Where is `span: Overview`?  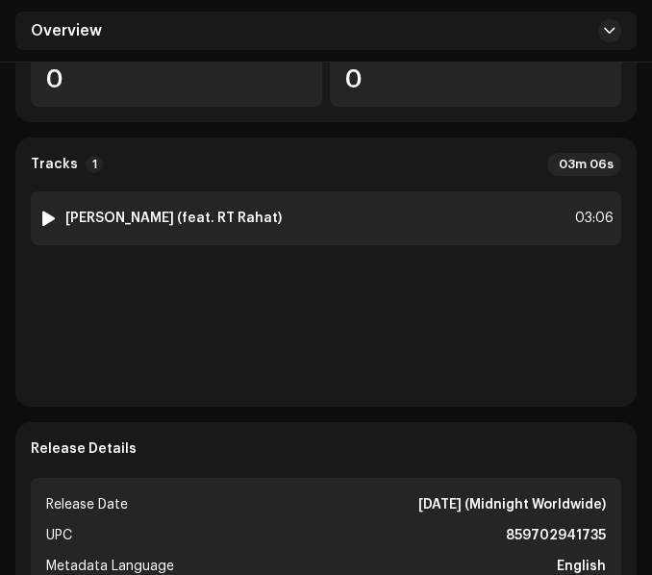 span: Overview is located at coordinates (66, 31).